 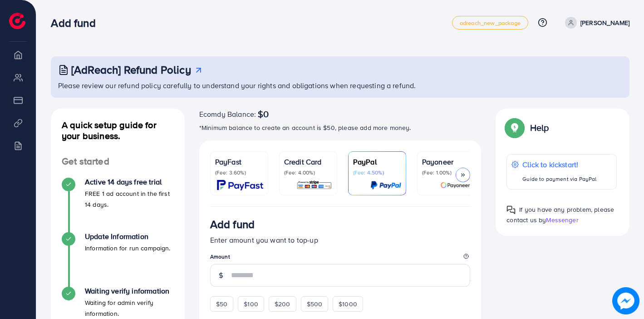 I want to click on p: PayPal, so click(x=377, y=162).